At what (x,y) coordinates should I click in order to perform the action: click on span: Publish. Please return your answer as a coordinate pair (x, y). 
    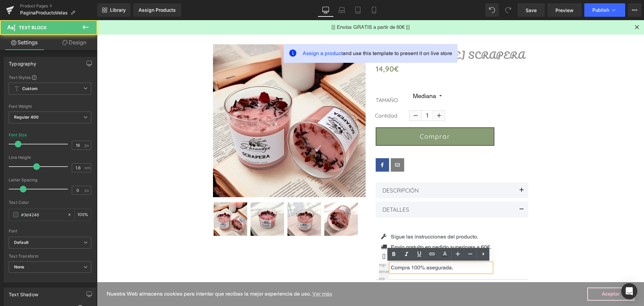
    Looking at the image, I should click on (600, 10).